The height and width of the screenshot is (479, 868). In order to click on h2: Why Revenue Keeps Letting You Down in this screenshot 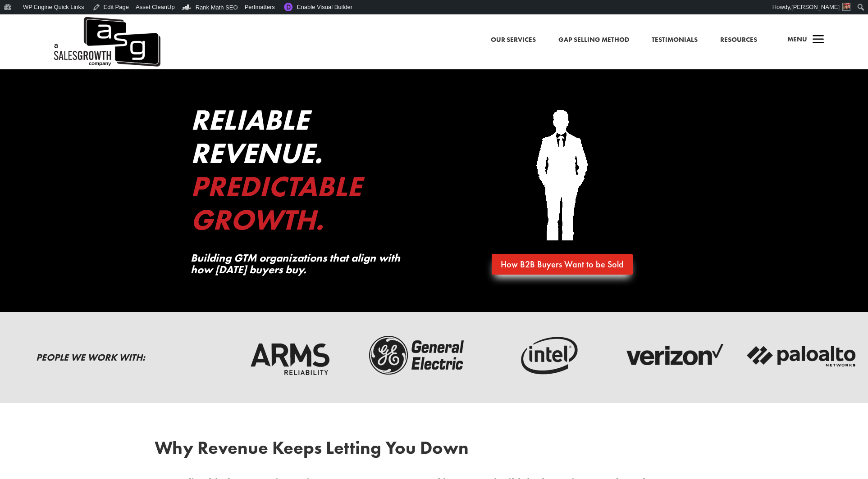, I will do `click(324, 451)`.